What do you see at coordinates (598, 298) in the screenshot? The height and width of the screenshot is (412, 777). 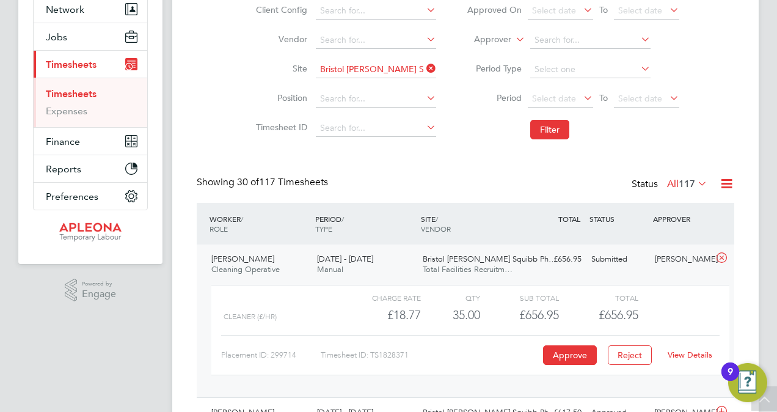 I see `div: Total` at bounding box center [598, 298].